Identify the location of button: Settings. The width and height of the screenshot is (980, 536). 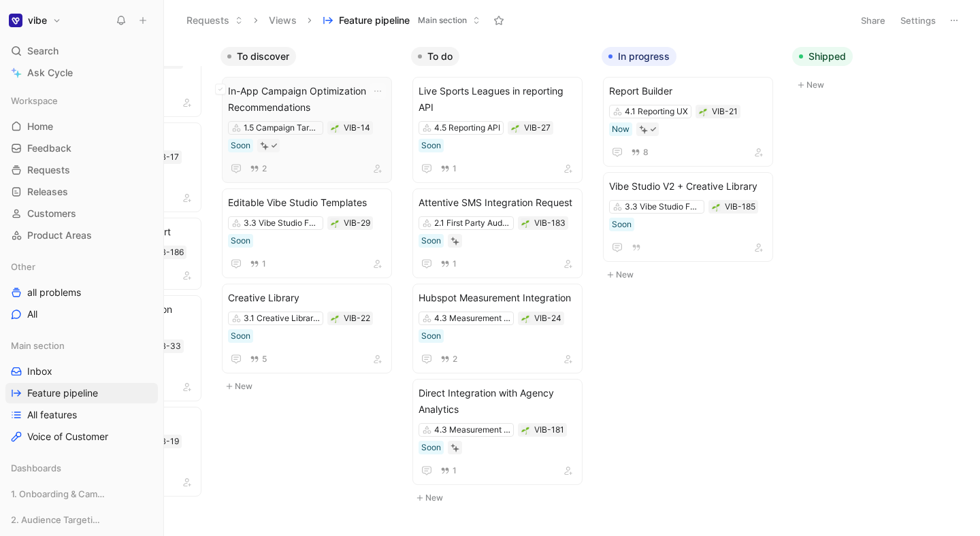
(919, 20).